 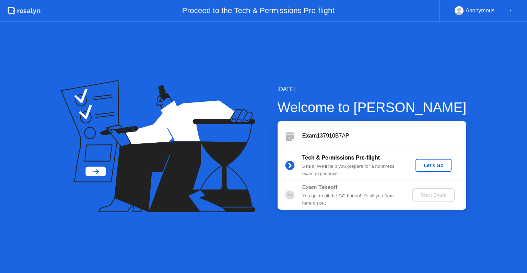 I want to click on div: You get to hit the GO button! It’s all you from here on out, so click(x=352, y=199).